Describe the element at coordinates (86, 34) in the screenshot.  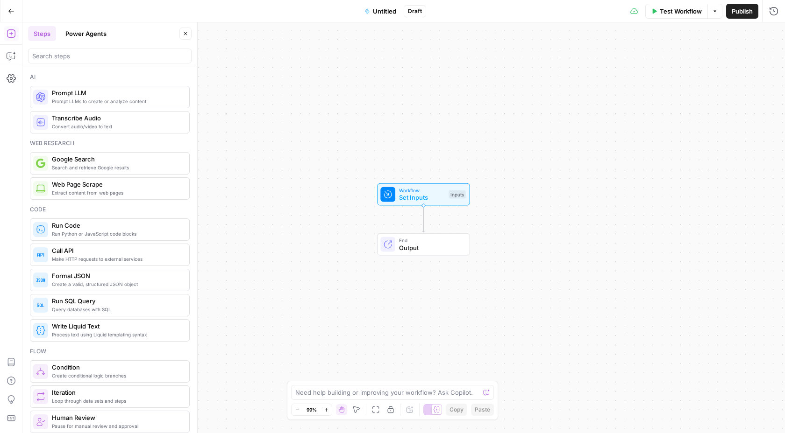
I see `button: Power Agents` at that location.